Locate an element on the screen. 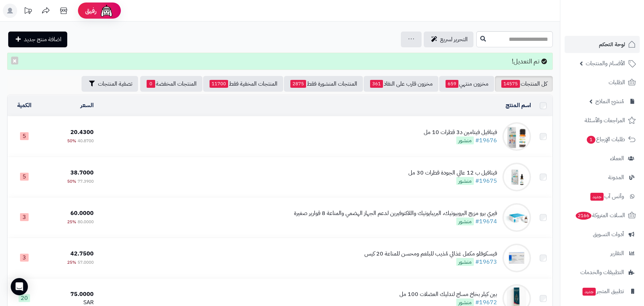 The image size is (644, 306). a: أدوات التسويق is located at coordinates (602, 234).